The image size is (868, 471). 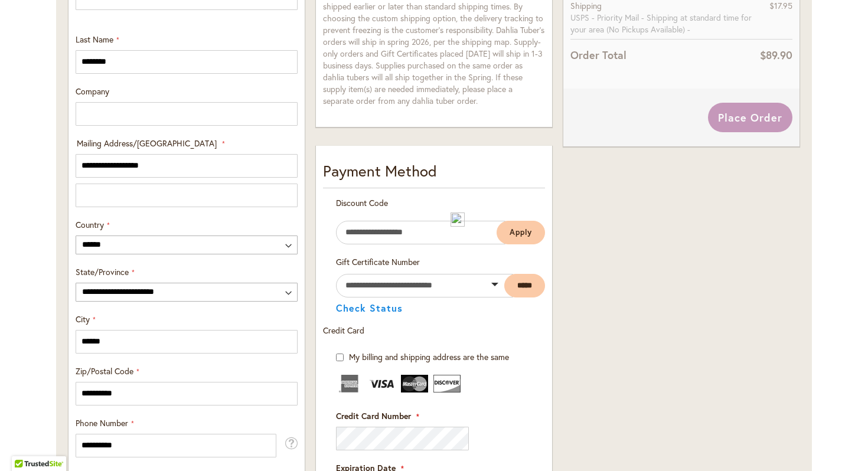 I want to click on span: Zip/Postal Code, so click(x=105, y=370).